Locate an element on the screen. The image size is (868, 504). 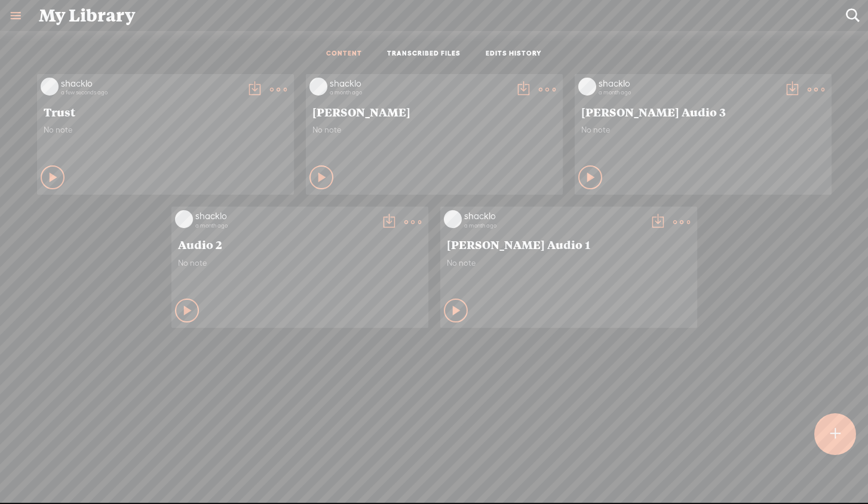
a: TRANSCRIBED FILES is located at coordinates (424, 54).